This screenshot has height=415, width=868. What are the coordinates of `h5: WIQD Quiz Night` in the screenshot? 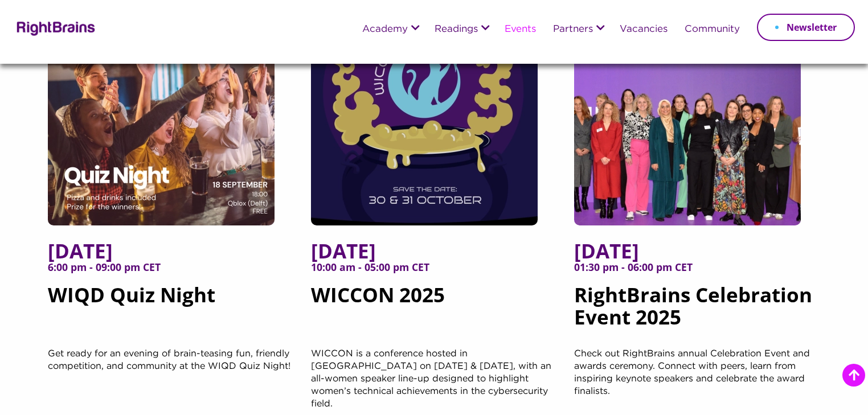 It's located at (171, 294).